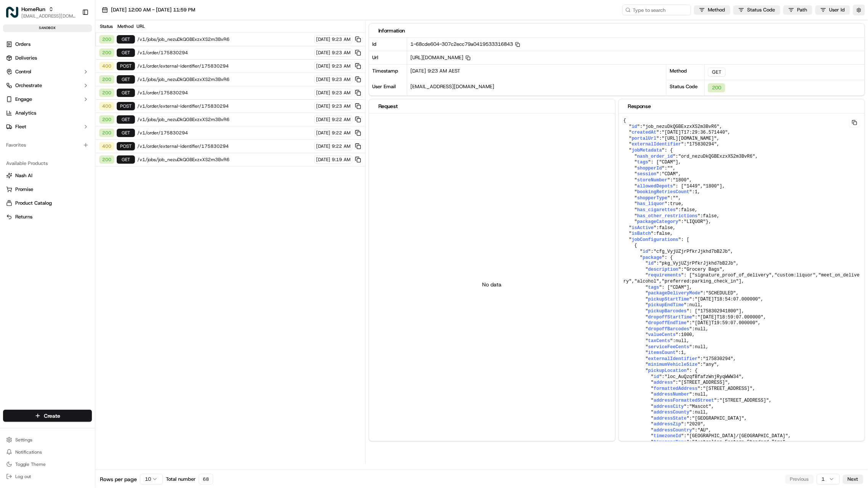 The height and width of the screenshot is (488, 868). What do you see at coordinates (23, 80) in the screenshot?
I see `img: 6896339556228_8d8ce7a9af23287cc65f_72.jpg` at bounding box center [23, 80].